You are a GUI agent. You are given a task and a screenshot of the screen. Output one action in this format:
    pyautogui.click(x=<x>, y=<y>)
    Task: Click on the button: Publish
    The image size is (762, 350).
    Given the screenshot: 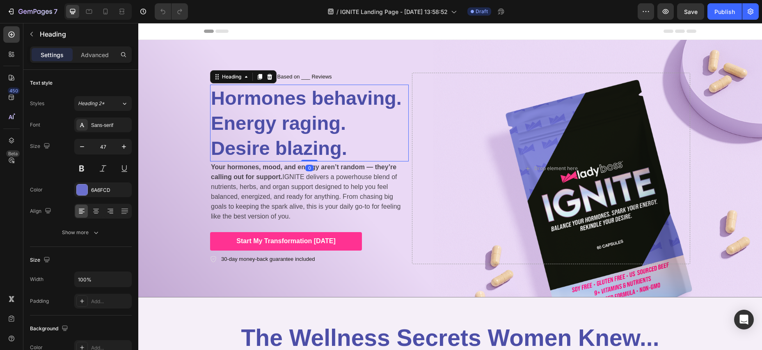 What is the action you would take?
    pyautogui.click(x=725, y=11)
    